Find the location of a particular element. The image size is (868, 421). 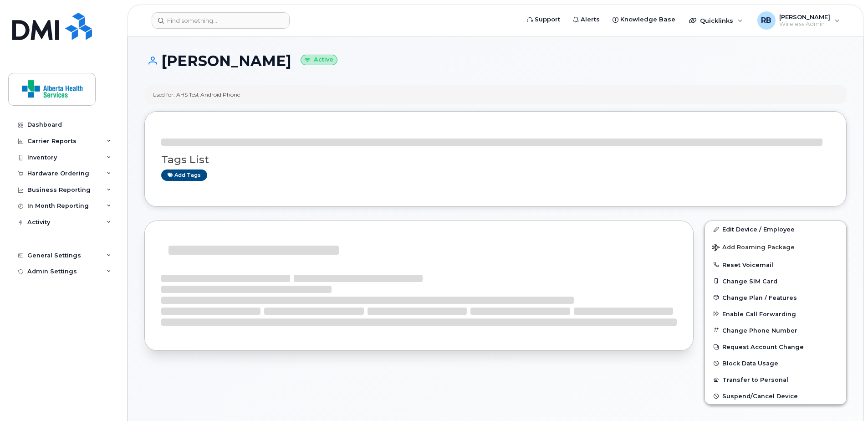

button: Add Roaming Package is located at coordinates (776, 246).